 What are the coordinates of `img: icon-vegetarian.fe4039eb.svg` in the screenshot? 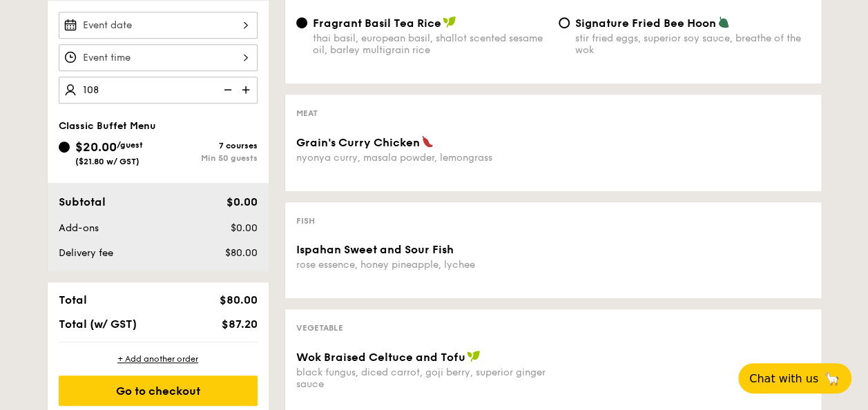 It's located at (724, 22).